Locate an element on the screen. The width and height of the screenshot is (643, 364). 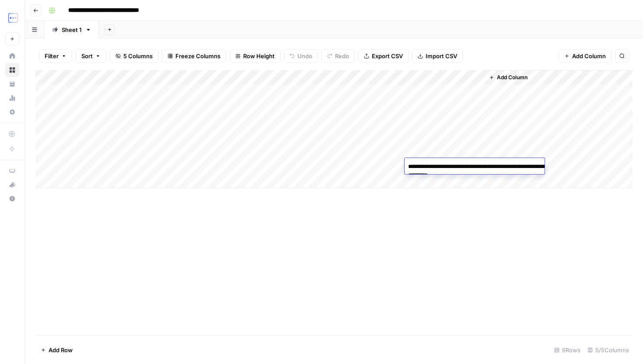
span: Filter is located at coordinates (52, 56).